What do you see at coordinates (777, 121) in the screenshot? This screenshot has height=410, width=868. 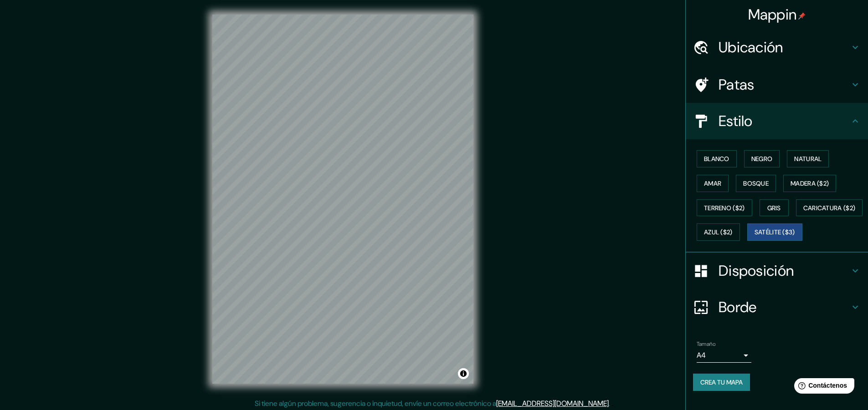 I see `div: Estilo` at bounding box center [777, 121].